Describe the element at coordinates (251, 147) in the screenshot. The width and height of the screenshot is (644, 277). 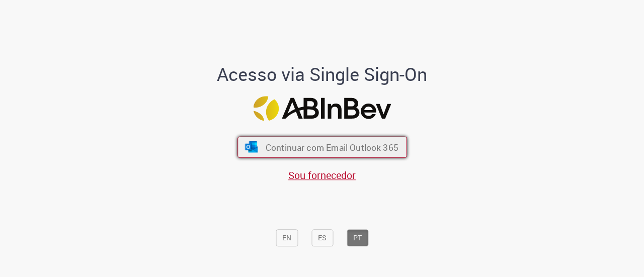
I see `img: ícone Azure/Microsoft 360` at that location.